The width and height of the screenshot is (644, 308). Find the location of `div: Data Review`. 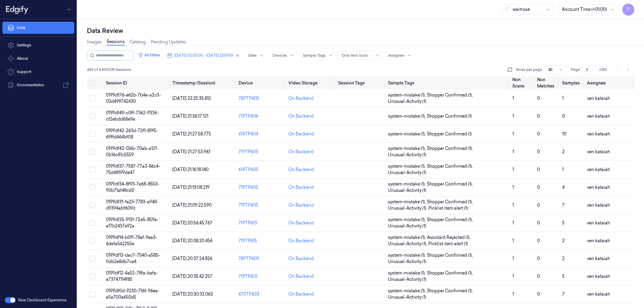

div: Data Review is located at coordinates (360, 31).